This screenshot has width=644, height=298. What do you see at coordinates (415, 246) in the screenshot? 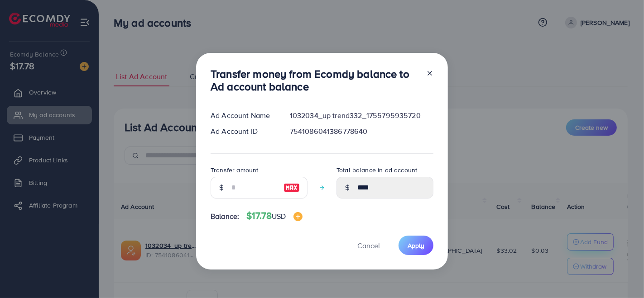
I see `span: Apply` at bounding box center [415, 246].